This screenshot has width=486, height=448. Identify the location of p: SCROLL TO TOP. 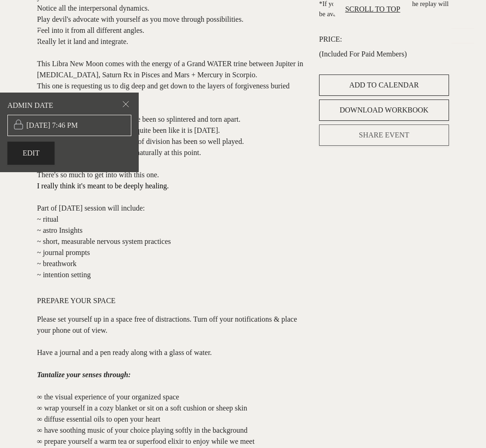
(372, 9).